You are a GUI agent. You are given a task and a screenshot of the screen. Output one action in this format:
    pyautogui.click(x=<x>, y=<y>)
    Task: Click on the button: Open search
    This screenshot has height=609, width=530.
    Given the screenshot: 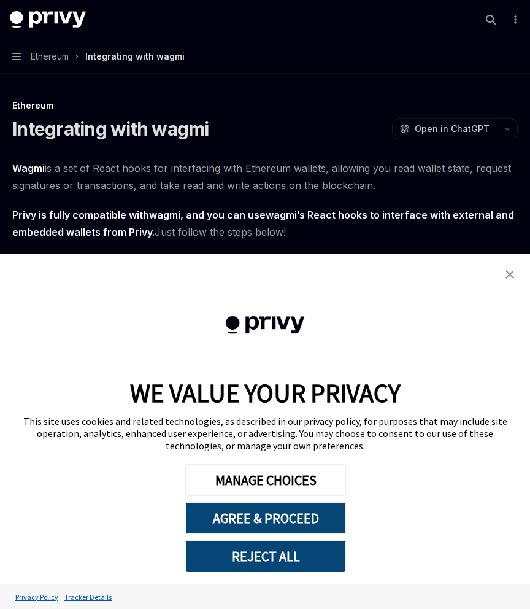 What is the action you would take?
    pyautogui.click(x=491, y=20)
    